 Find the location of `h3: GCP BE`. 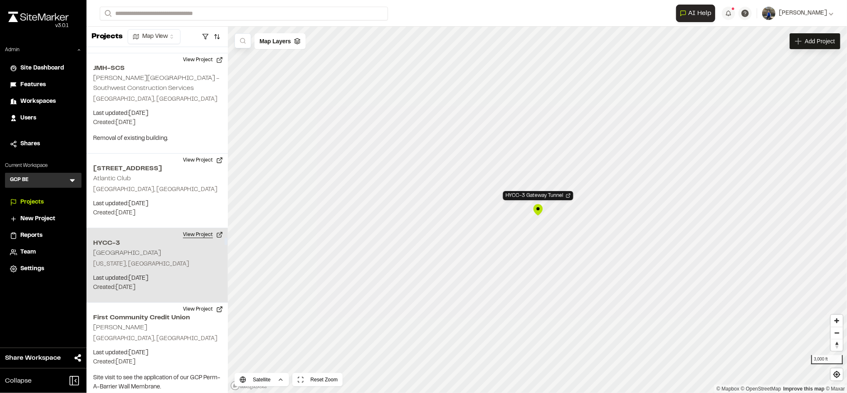

h3: GCP BE is located at coordinates (19, 180).